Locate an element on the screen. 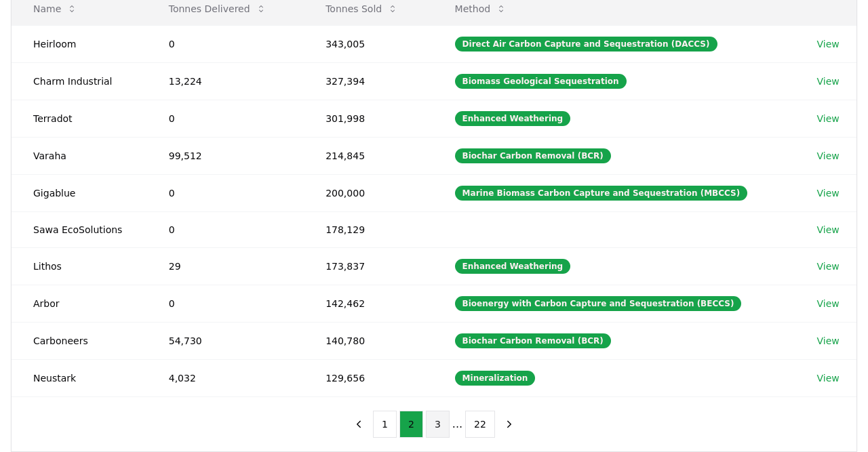 The width and height of the screenshot is (868, 452). td: Sawa EcoSolutions is located at coordinates (79, 229).